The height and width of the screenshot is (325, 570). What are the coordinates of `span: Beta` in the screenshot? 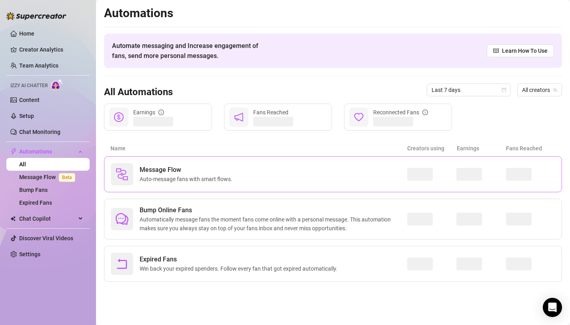 It's located at (67, 178).